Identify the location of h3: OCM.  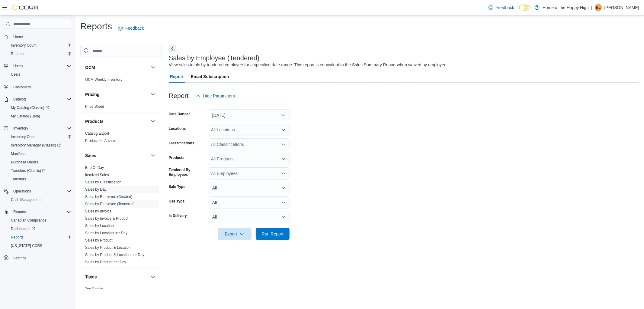
(90, 67).